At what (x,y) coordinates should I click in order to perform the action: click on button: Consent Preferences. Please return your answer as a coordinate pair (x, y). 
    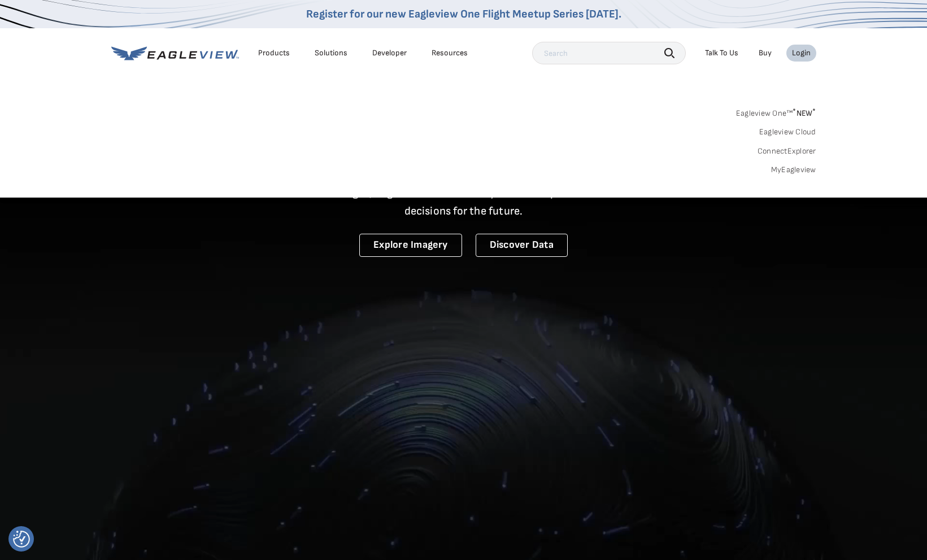
    Looking at the image, I should click on (22, 539).